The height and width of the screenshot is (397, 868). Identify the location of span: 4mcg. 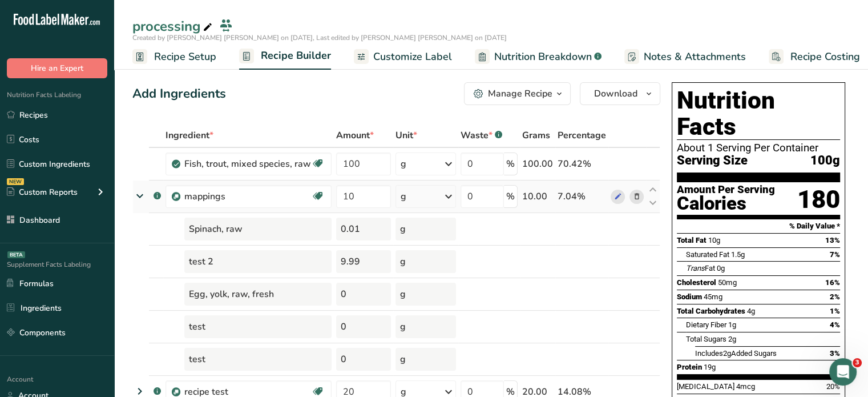
(745, 386).